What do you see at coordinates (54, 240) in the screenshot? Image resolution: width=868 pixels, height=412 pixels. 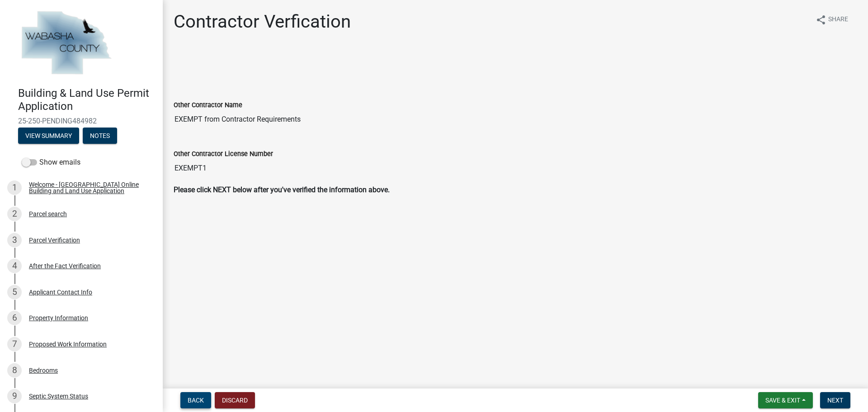 I see `div: Parcel Verification` at bounding box center [54, 240].